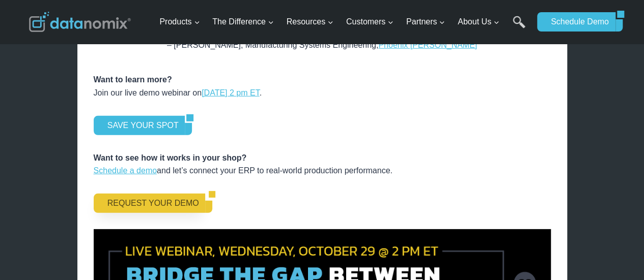  What do you see at coordinates (322, 84) in the screenshot?
I see `p: Join our live demo webinar on .` at bounding box center [322, 84].